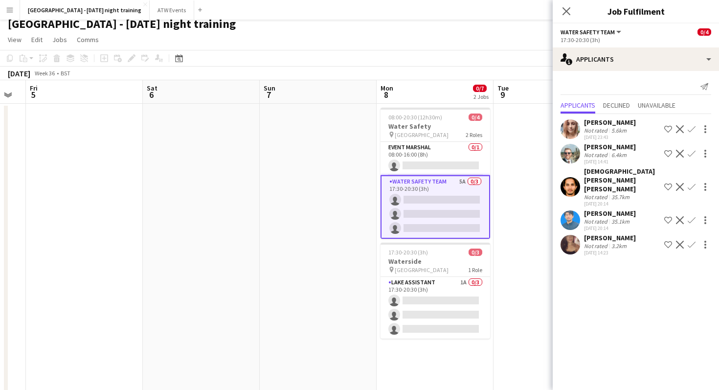 Image resolution: width=719 pixels, height=390 pixels. Describe the element at coordinates (587, 32) in the screenshot. I see `span: Water Safety Team` at that location.